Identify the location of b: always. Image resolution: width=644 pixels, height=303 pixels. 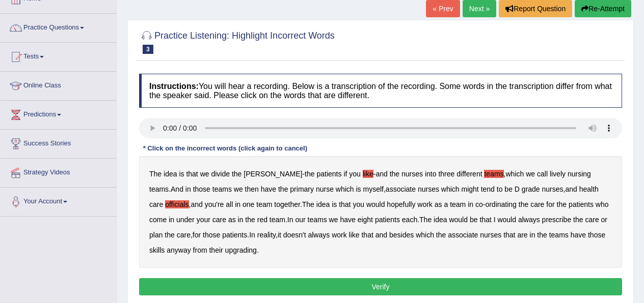
(319, 235).